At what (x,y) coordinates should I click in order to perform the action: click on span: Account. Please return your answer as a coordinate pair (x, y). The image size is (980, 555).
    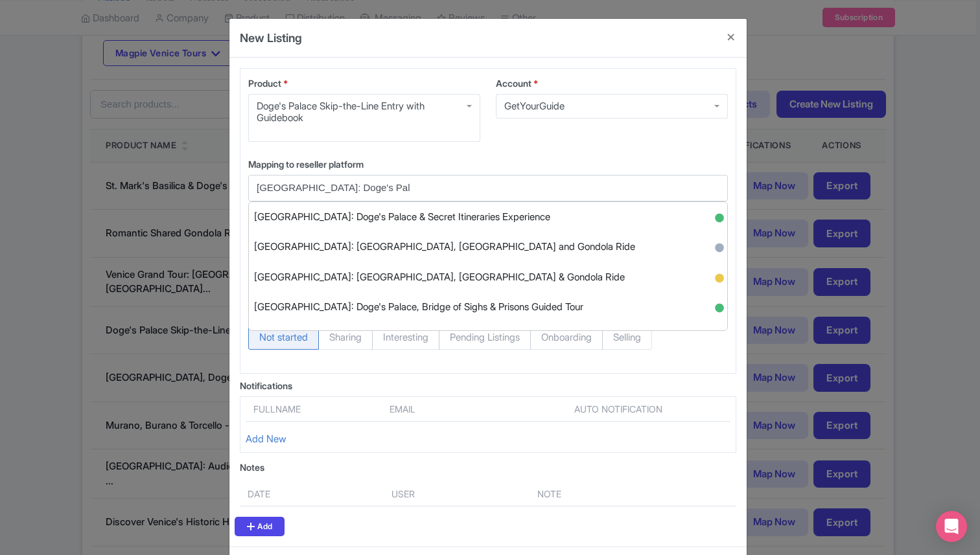
    Looking at the image, I should click on (514, 83).